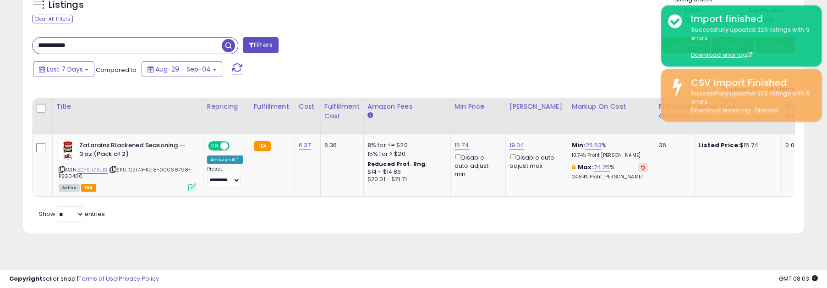  What do you see at coordinates (673, 145) in the screenshot?
I see `div: 36` at bounding box center [673, 145].